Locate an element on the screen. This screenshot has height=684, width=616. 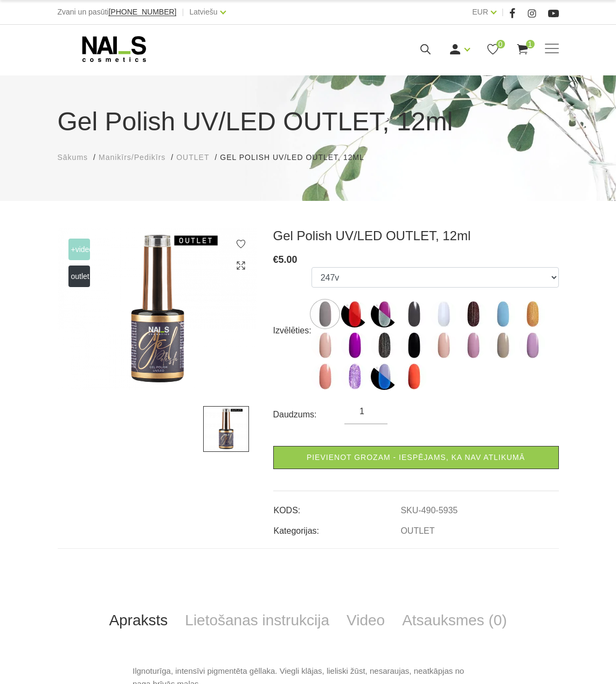
a: Manikīrs/Pedikīrs is located at coordinates (132, 157).